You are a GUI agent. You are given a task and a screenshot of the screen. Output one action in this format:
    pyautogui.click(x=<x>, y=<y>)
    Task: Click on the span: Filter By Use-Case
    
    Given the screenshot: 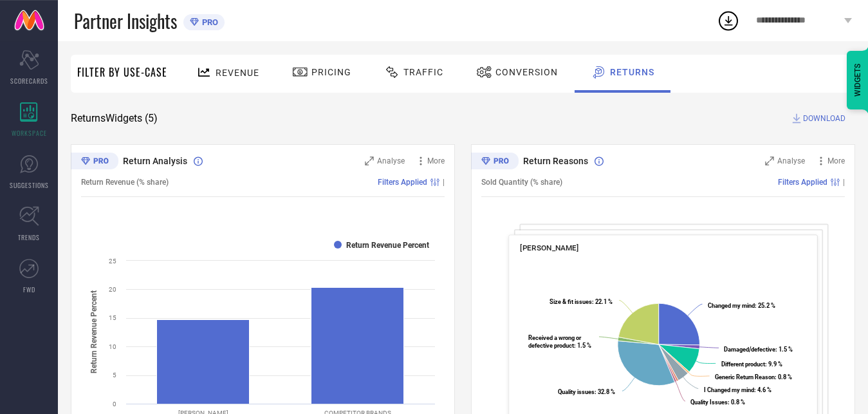 What is the action you would take?
    pyautogui.click(x=122, y=72)
    